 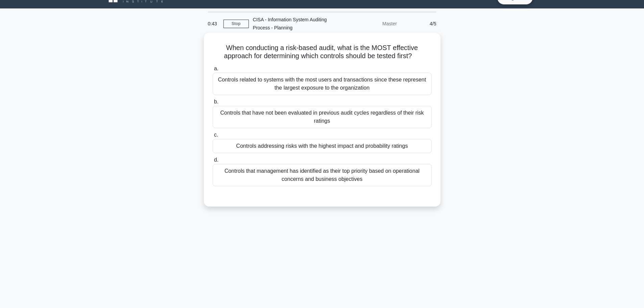 I want to click on span: b., so click(x=216, y=102).